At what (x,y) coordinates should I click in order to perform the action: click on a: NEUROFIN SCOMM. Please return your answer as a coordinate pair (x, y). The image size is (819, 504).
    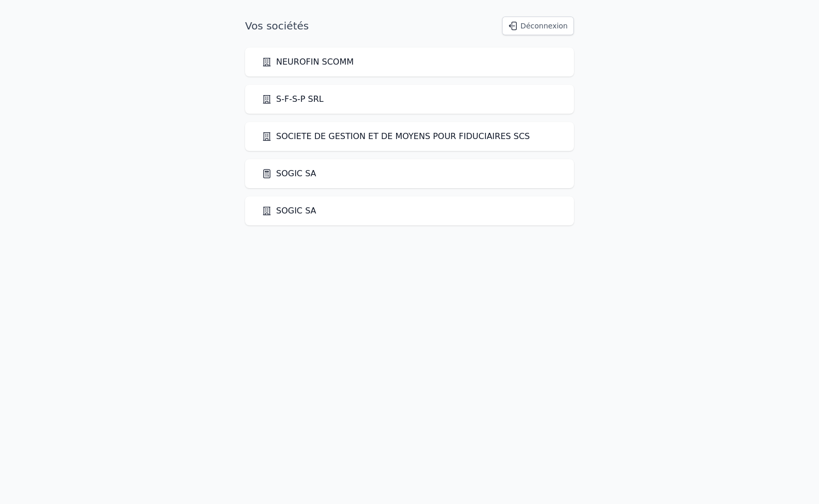
    Looking at the image, I should click on (308, 62).